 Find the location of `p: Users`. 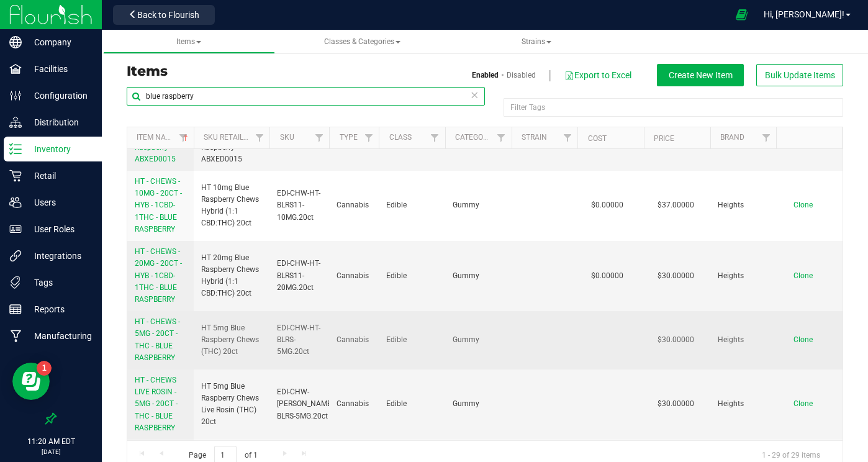

p: Users is located at coordinates (59, 202).